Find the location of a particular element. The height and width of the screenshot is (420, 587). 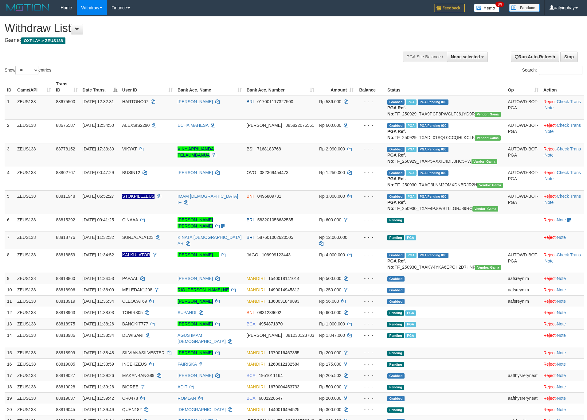

span: Copy 583201056682535 to clipboard is located at coordinates (275, 220).